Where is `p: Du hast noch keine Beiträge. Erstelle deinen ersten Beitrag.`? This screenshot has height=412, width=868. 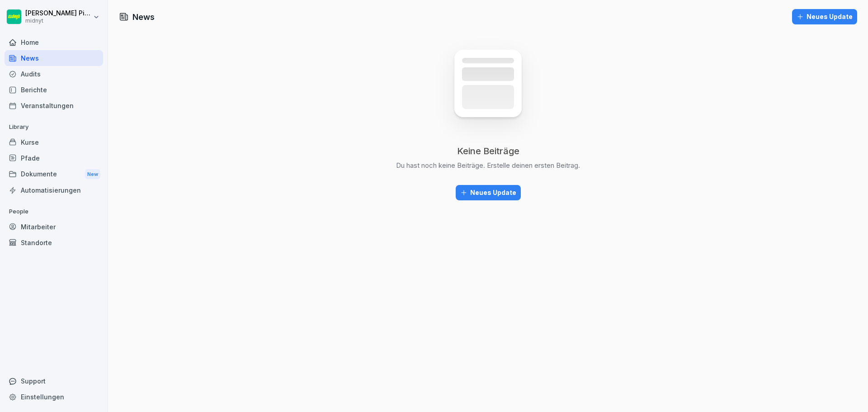 p: Du hast noch keine Beiträge. Erstelle deinen ersten Beitrag. is located at coordinates (488, 165).